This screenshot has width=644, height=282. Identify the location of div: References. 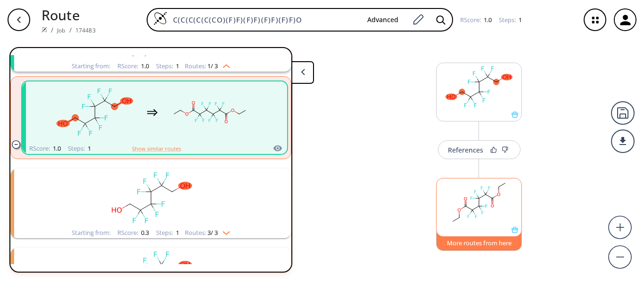
(465, 150).